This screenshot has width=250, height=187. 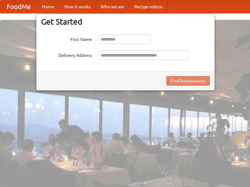 What do you see at coordinates (188, 81) in the screenshot?
I see `button: Find Restaurants!` at bounding box center [188, 81].